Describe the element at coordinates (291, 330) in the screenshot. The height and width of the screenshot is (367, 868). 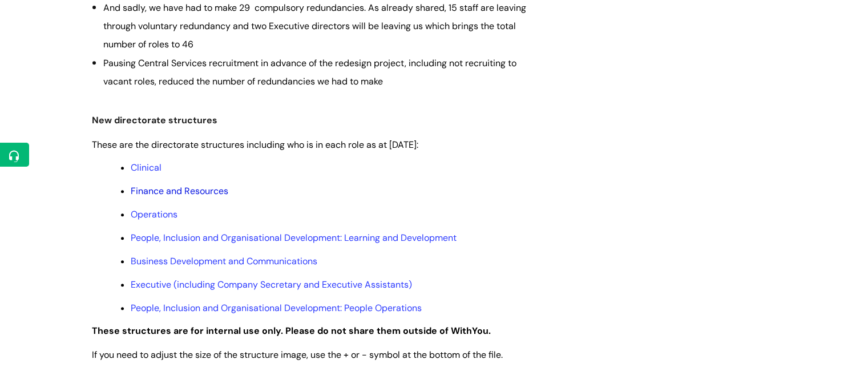
I see `strong: These structures are for internal use only. Please do not share them outside of WithYou.` at that location.